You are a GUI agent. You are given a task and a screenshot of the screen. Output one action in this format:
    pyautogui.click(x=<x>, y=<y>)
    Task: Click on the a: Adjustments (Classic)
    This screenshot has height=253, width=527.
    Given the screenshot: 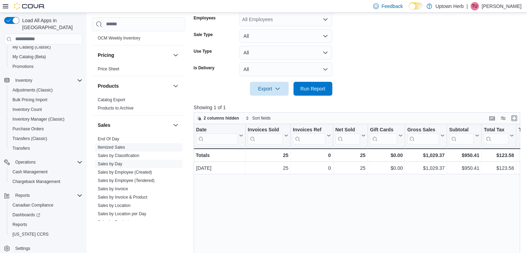 What is the action you would take?
    pyautogui.click(x=33, y=90)
    